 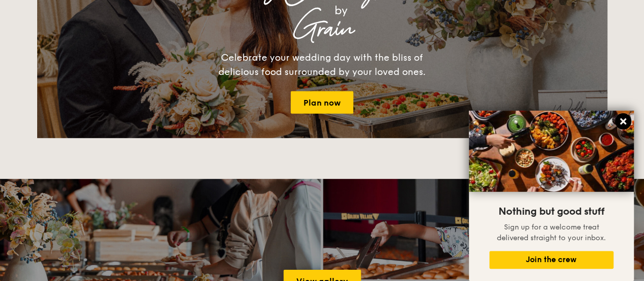 I want to click on span: Sign up for a welcome treat delivered straight to your inbox., so click(x=551, y=233).